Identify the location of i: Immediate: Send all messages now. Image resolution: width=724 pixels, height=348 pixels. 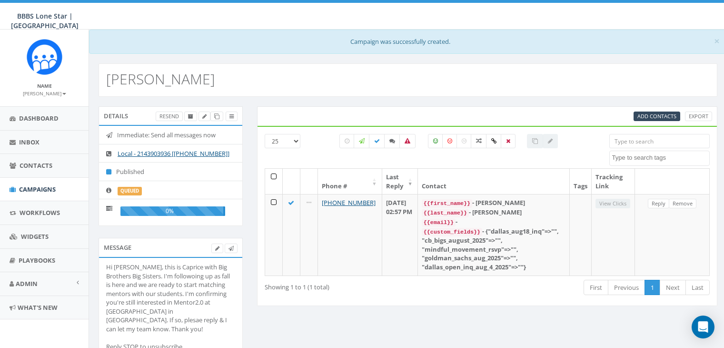
(111, 135).